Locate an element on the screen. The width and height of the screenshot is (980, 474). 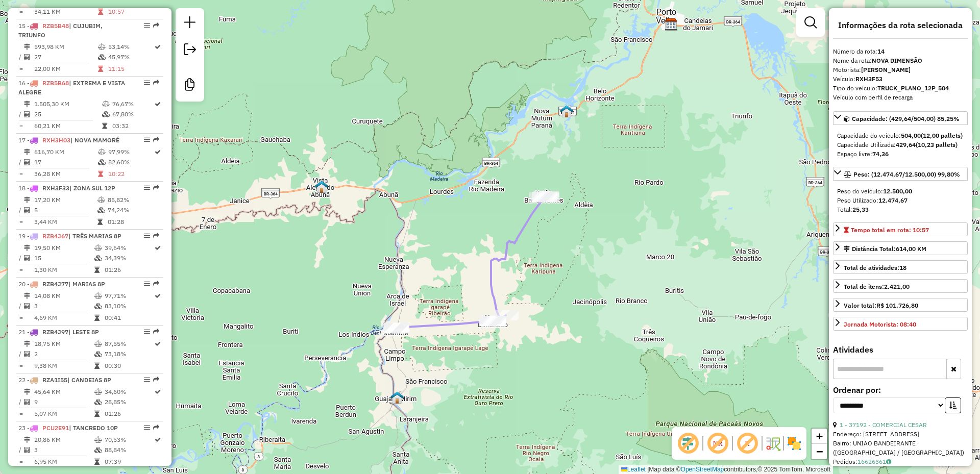
a: Leaflet is located at coordinates (633, 469).